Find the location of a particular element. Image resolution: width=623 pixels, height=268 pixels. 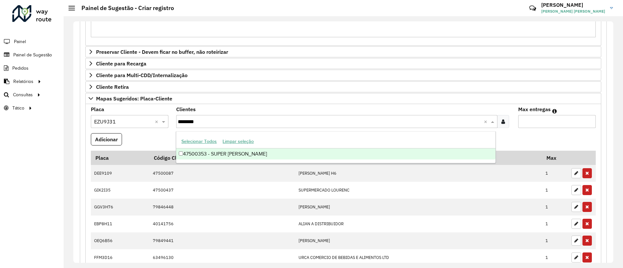

button: Adicionar is located at coordinates (106, 140).